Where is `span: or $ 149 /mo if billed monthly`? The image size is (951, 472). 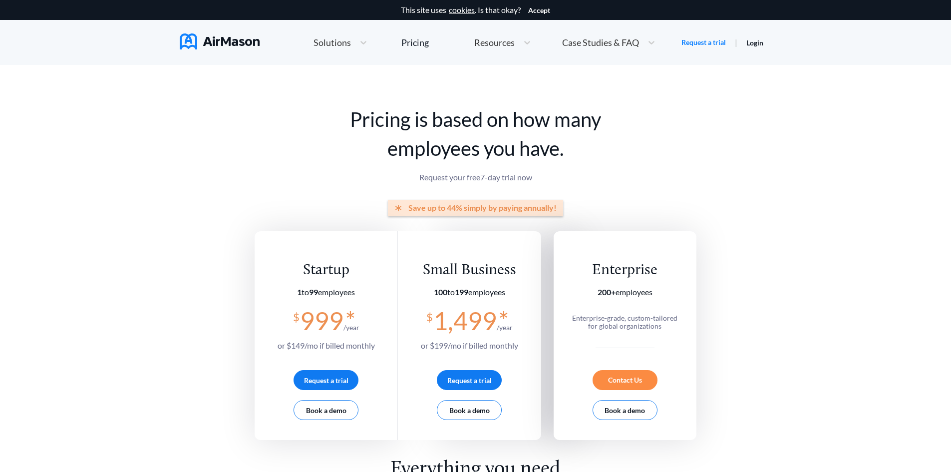
span: or $ 149 /mo if billed monthly is located at coordinates (326, 345).